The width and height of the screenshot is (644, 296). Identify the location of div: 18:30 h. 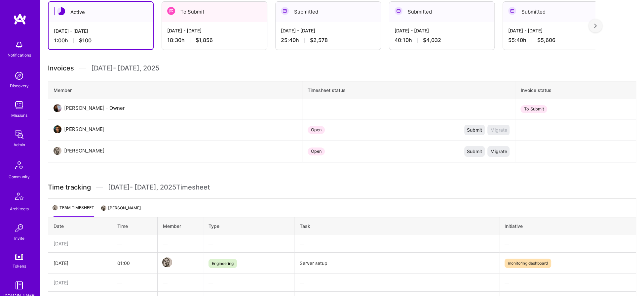
(214, 40).